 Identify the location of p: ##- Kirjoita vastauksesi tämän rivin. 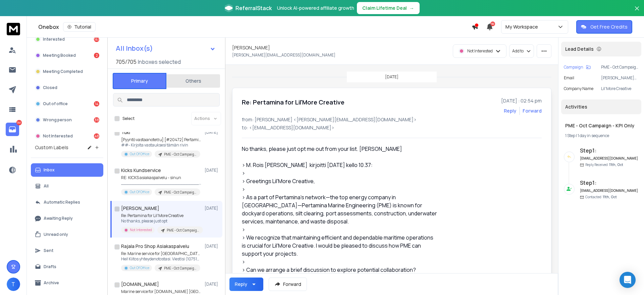
(162, 145).